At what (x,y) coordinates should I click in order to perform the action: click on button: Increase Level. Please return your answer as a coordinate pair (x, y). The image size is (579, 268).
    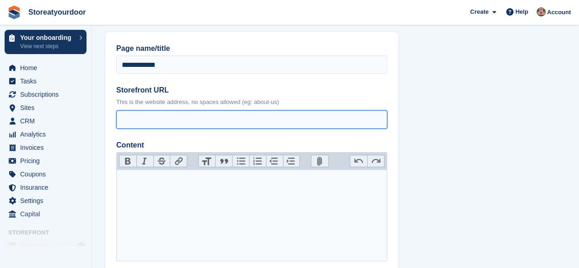
    Looking at the image, I should click on (291, 161).